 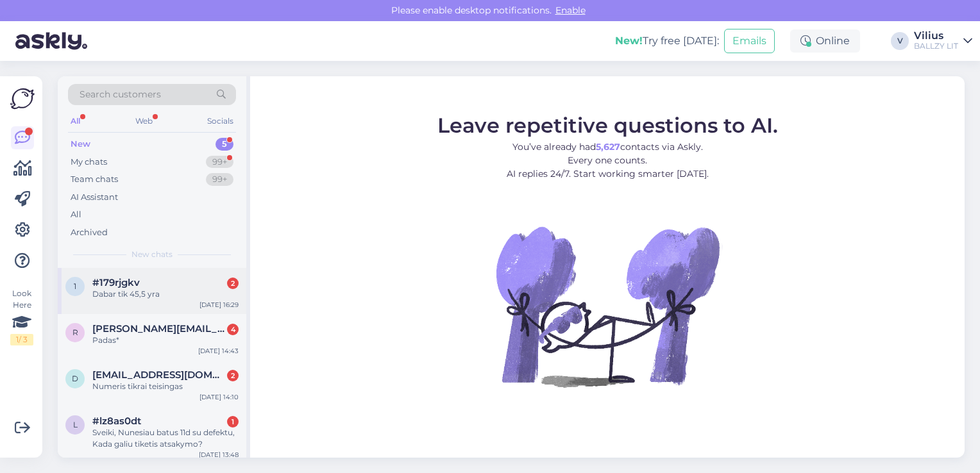 I want to click on span: drauge_n@yahoo.com, so click(x=159, y=375).